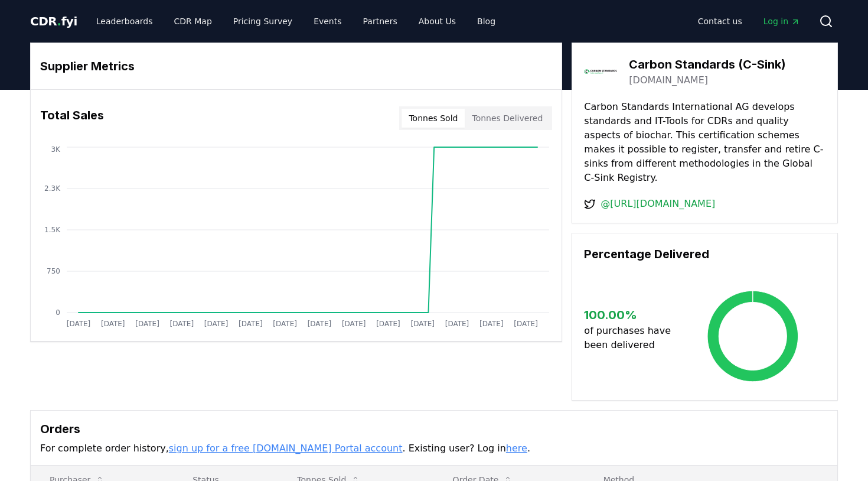  What do you see at coordinates (52, 189) in the screenshot?
I see `tspan: 2.3K` at bounding box center [52, 189].